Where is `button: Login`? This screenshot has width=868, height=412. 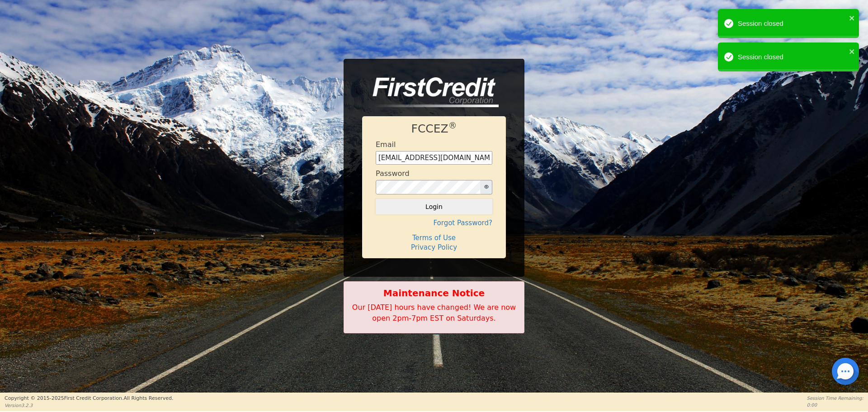 button: Login is located at coordinates (434, 207).